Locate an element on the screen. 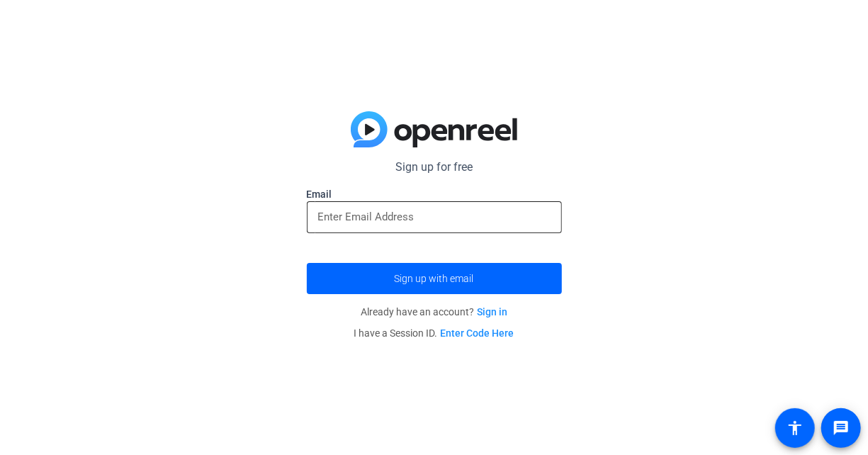  a: Sign in is located at coordinates (492, 312).